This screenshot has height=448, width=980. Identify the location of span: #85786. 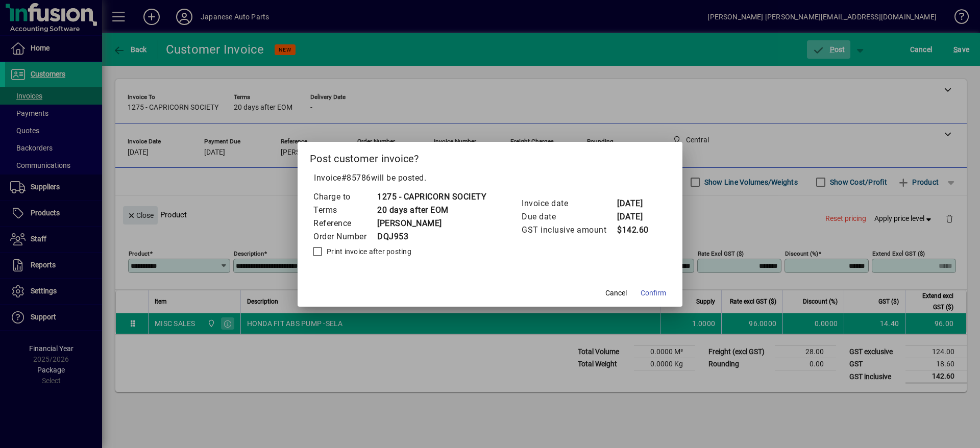
(356, 177).